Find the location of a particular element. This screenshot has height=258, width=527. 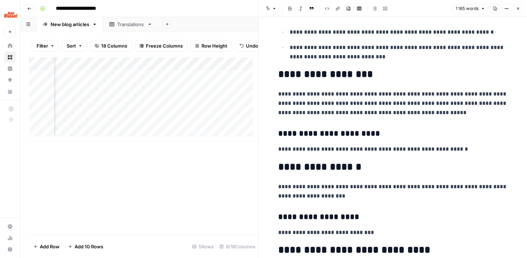

a: Usage is located at coordinates (10, 238).